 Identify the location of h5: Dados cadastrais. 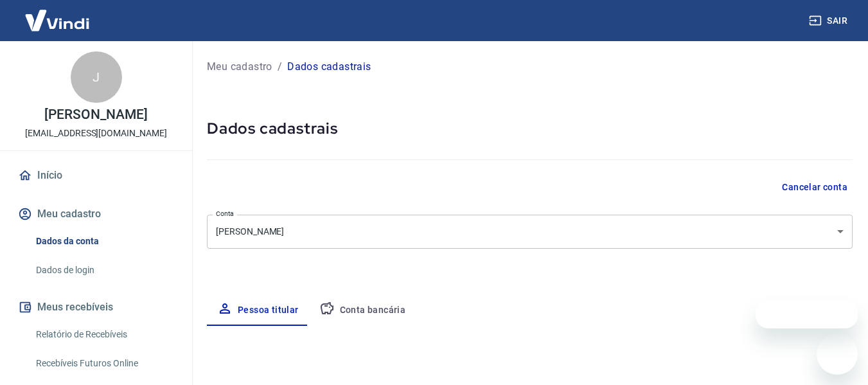
(530, 129).